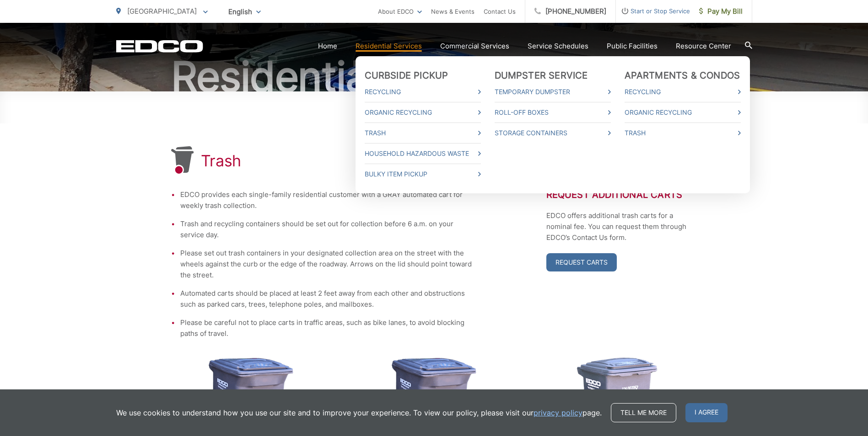 The width and height of the screenshot is (868, 436). I want to click on li: Please be careful not to place carts in traffic areas, such as bike lanes, to avoid blocking path..., so click(327, 328).